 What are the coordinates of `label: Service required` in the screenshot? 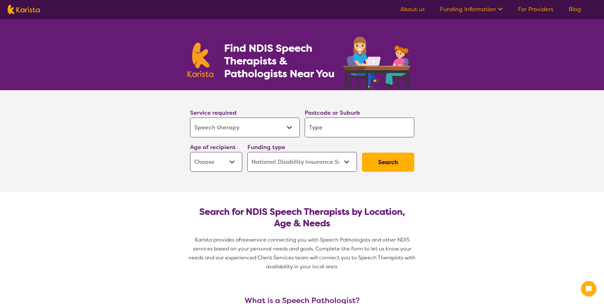 It's located at (213, 113).